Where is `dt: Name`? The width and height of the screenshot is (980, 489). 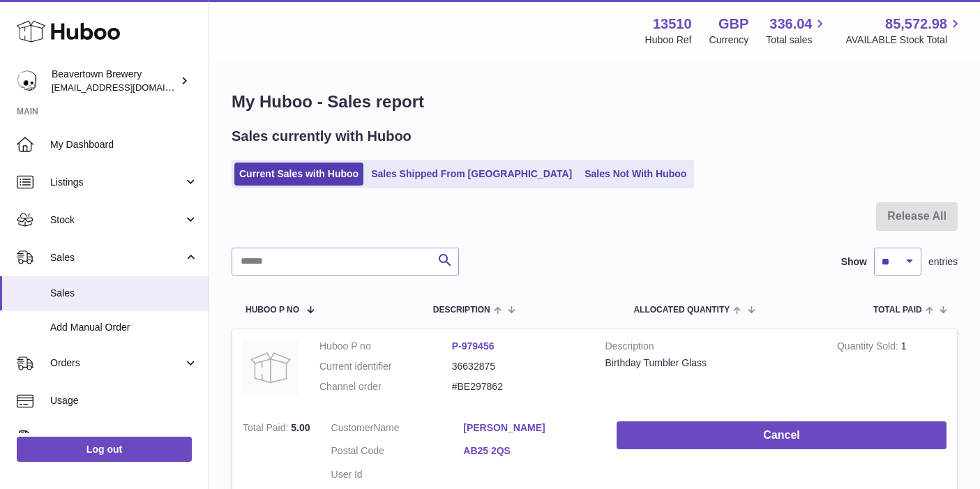 dt: Name is located at coordinates (398, 431).